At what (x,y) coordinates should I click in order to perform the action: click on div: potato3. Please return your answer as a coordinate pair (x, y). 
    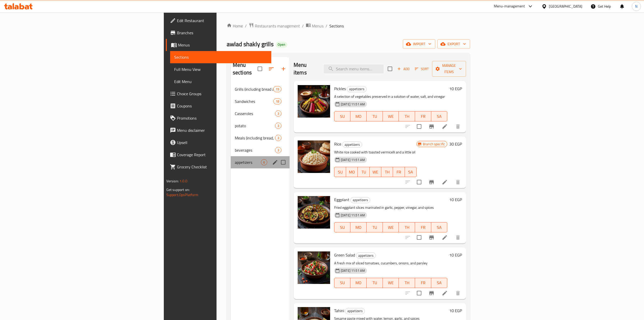
    Looking at the image, I should click on (260, 125).